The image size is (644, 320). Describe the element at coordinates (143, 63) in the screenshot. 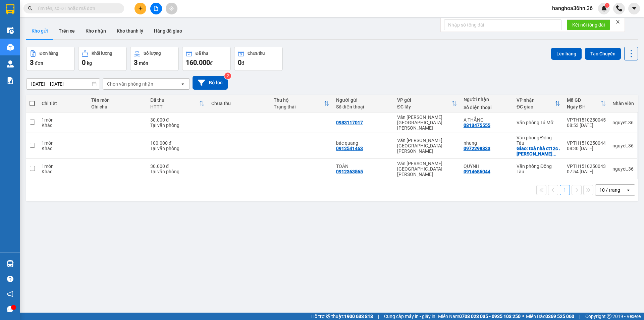

I see `span: món` at that location.